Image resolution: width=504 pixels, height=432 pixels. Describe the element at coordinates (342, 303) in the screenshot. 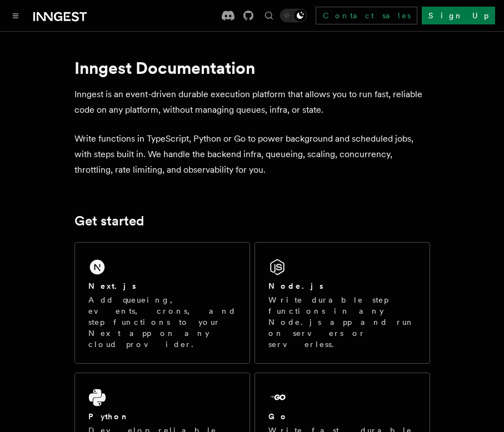

I see `a: Node.jsWrite durable step functions in any Node.js app and run on servers or serverless.` at that location.